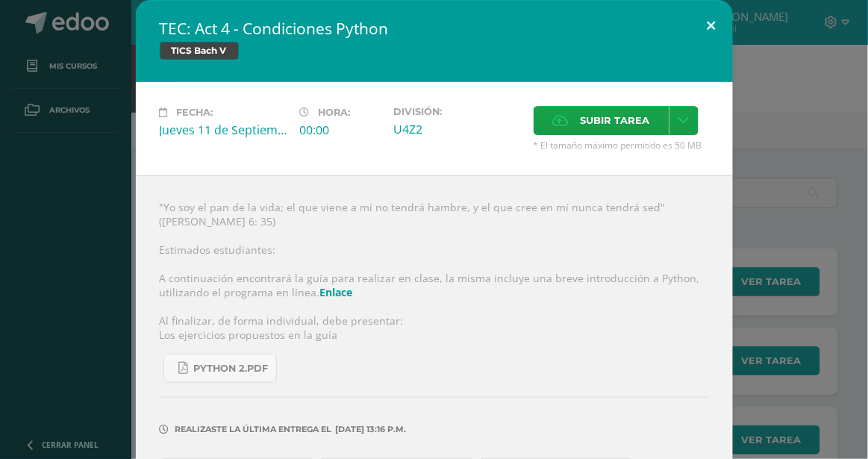 This screenshot has width=868, height=459. Describe the element at coordinates (254, 429) in the screenshot. I see `span: Realizaste la última entrega el` at that location.